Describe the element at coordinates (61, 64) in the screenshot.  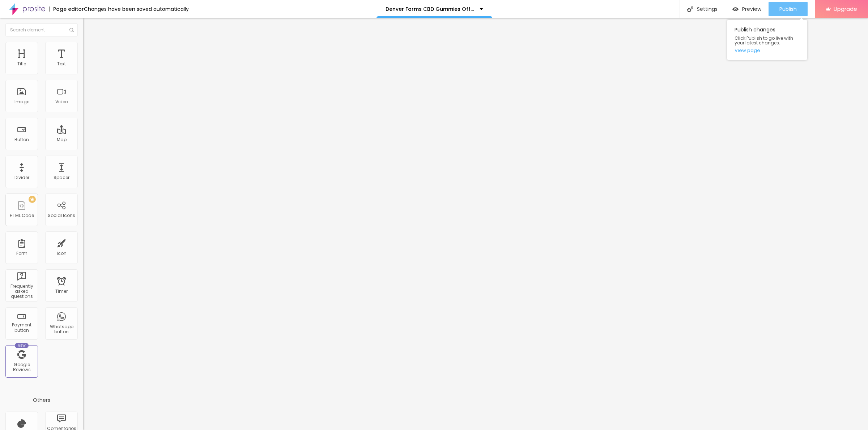
I see `div: Text` at that location.